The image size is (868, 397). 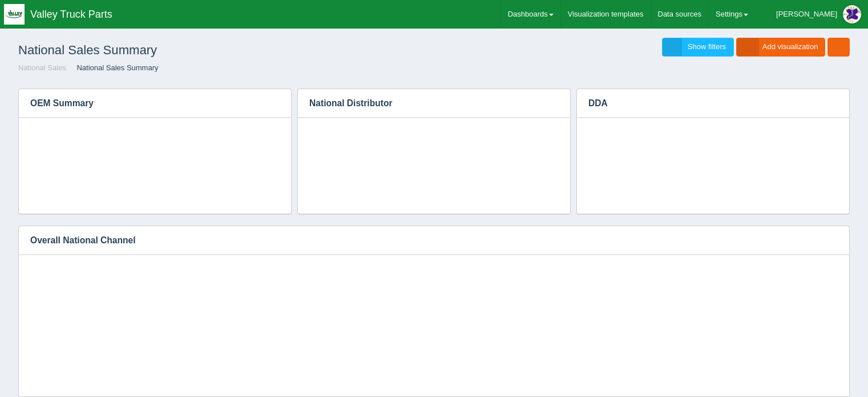 What do you see at coordinates (698, 47) in the screenshot?
I see `a: Show filters` at bounding box center [698, 47].